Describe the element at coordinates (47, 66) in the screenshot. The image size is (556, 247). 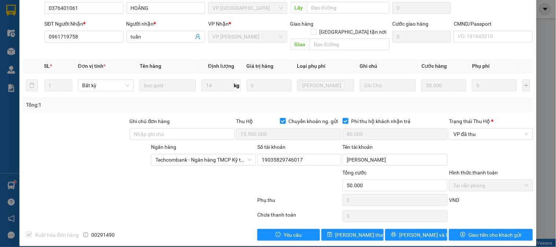
I see `span: SL` at that location.